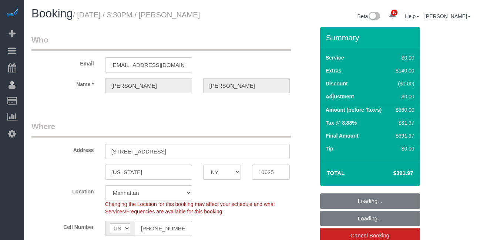 This screenshot has width=480, height=240. I want to click on div: $360.00, so click(404, 110).